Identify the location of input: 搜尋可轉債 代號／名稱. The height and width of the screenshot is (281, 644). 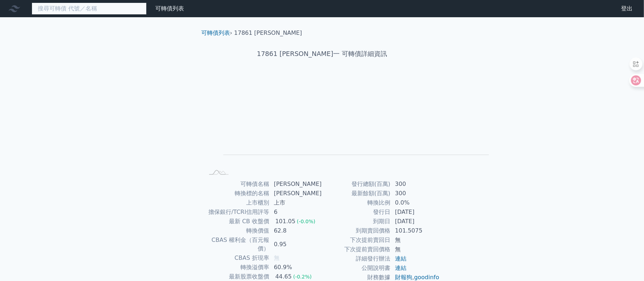
(89, 8).